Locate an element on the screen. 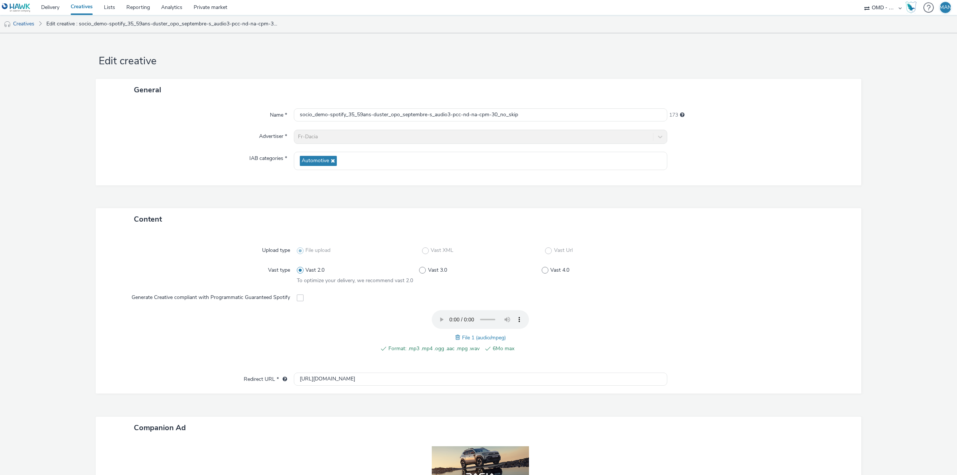  a: Hawk Academy is located at coordinates (913, 7).